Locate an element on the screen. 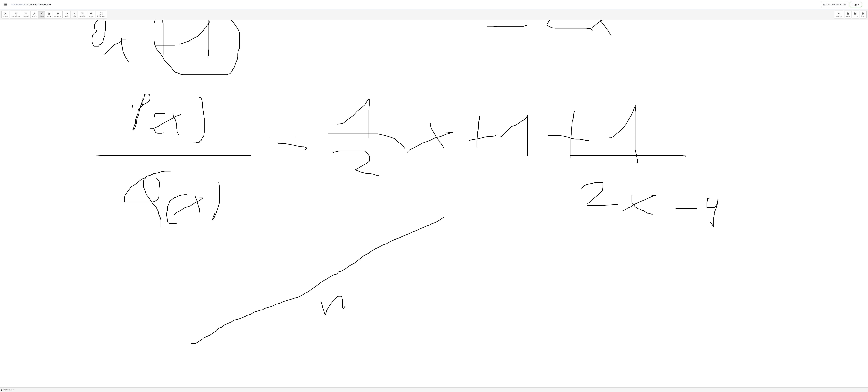 This screenshot has width=868, height=392. button: Toggle navigation is located at coordinates (6, 4).